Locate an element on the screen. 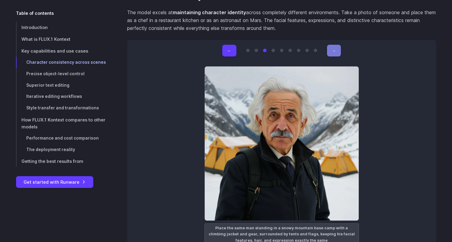 The image size is (452, 242). strong: maintaining character identity is located at coordinates (209, 12).